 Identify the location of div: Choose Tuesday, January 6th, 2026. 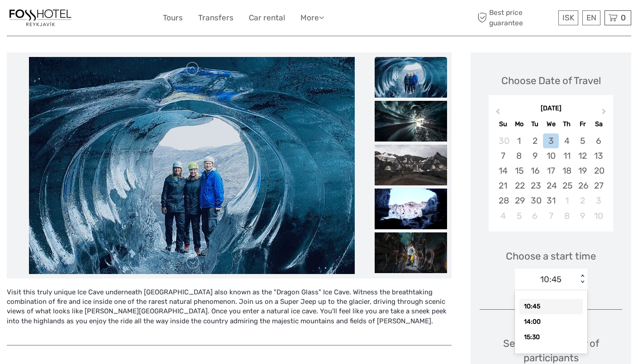
(535, 216).